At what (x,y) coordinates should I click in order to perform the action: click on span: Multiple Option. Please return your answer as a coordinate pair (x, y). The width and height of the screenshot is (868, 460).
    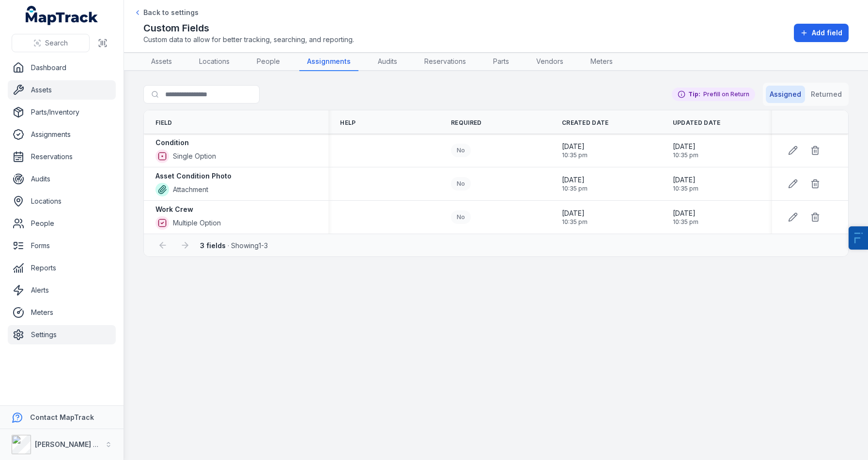
    Looking at the image, I should click on (197, 223).